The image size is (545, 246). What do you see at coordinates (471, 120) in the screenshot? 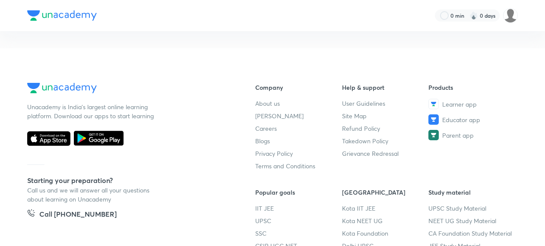
I see `a: Educator app` at bounding box center [471, 120].